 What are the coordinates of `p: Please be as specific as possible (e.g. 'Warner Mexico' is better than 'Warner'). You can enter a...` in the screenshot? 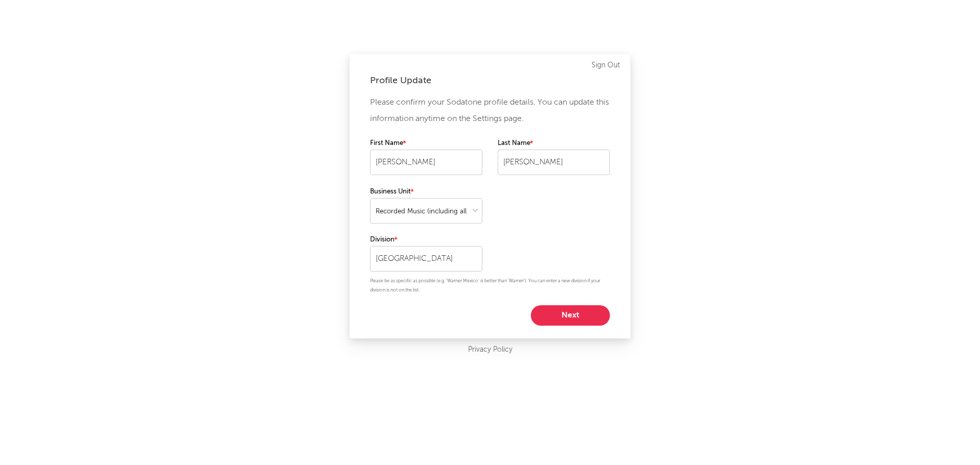 It's located at (490, 286).